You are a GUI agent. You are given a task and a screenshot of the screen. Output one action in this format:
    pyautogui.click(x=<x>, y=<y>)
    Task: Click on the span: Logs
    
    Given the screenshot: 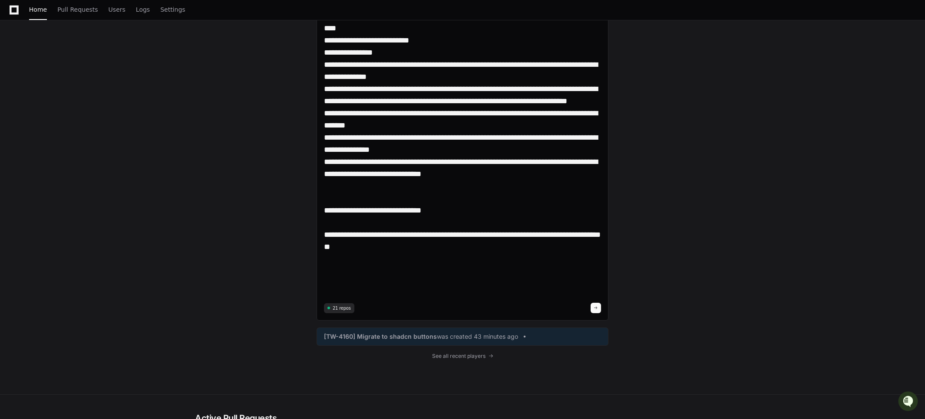 What is the action you would take?
    pyautogui.click(x=143, y=10)
    